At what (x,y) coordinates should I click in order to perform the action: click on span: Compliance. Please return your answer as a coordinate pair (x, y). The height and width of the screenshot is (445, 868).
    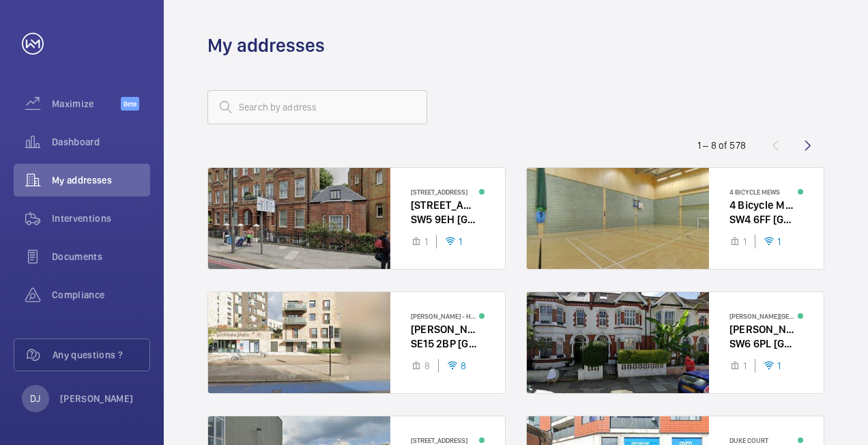
    Looking at the image, I should click on (101, 295).